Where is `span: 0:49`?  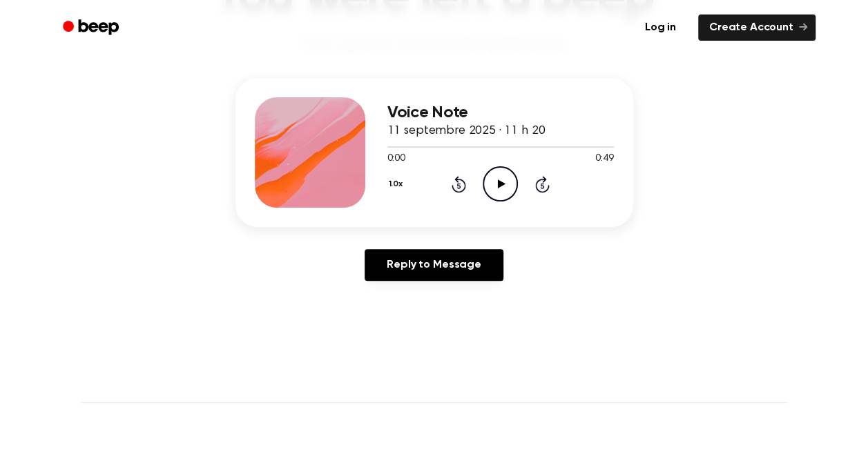 span: 0:49 is located at coordinates (604, 159).